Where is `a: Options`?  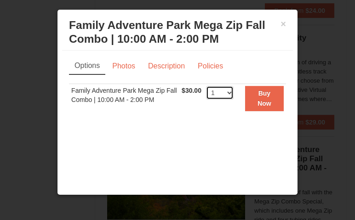
a: Options is located at coordinates (87, 66).